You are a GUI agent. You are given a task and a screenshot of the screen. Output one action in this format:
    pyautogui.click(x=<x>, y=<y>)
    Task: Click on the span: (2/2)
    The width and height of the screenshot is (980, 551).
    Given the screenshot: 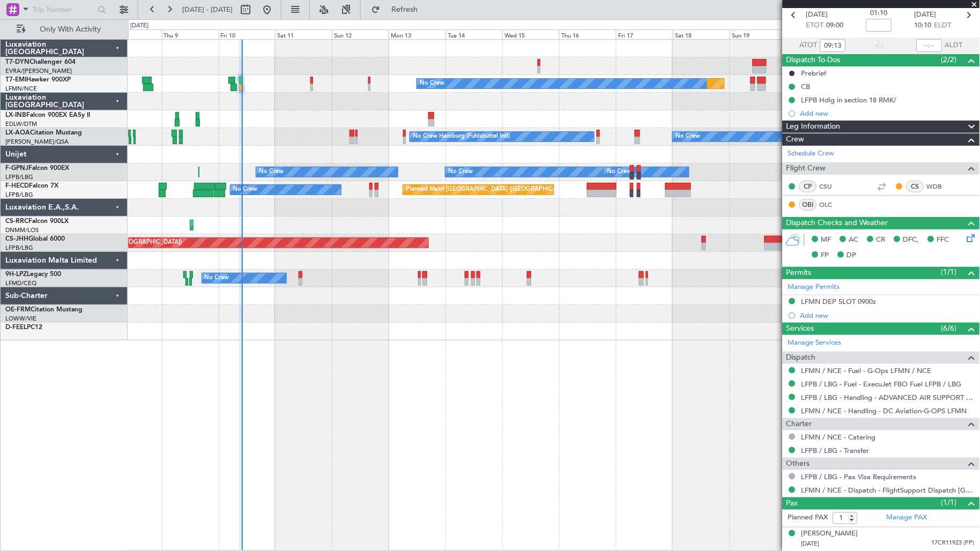 What is the action you would take?
    pyautogui.click(x=949, y=60)
    